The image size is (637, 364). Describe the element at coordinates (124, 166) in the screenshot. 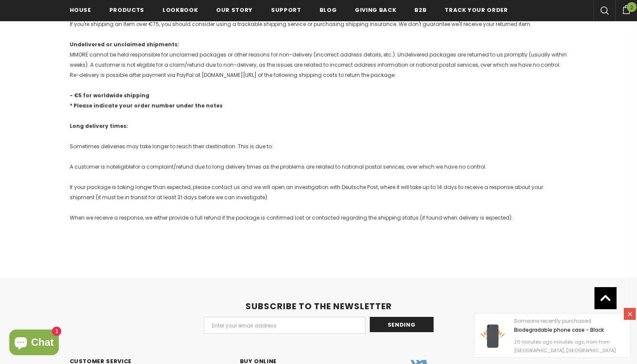

I see `font: eligible` at that location.